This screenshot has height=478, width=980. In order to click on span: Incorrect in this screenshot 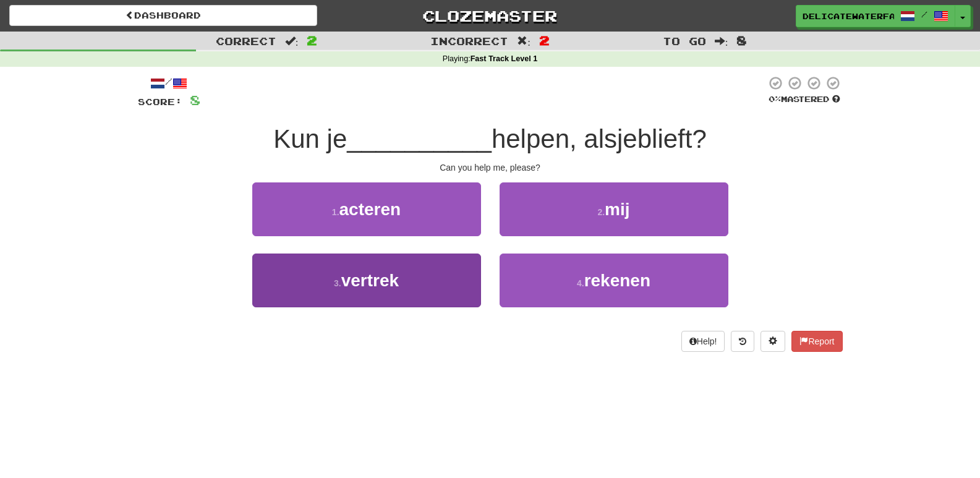, I will do `click(469, 41)`.